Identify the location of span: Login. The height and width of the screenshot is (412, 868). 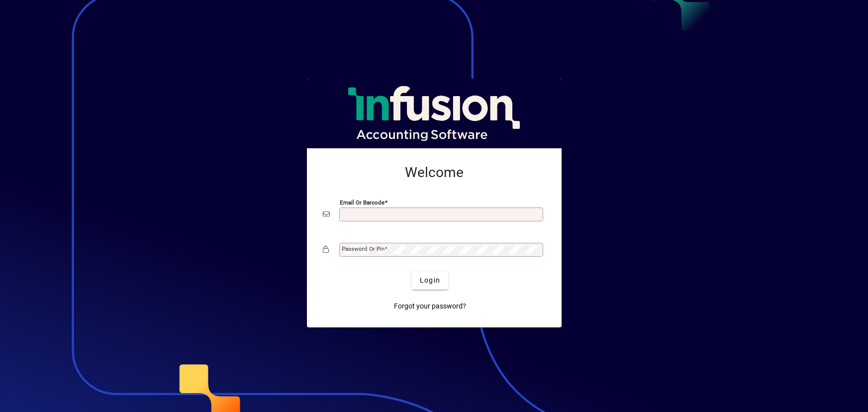
(430, 280).